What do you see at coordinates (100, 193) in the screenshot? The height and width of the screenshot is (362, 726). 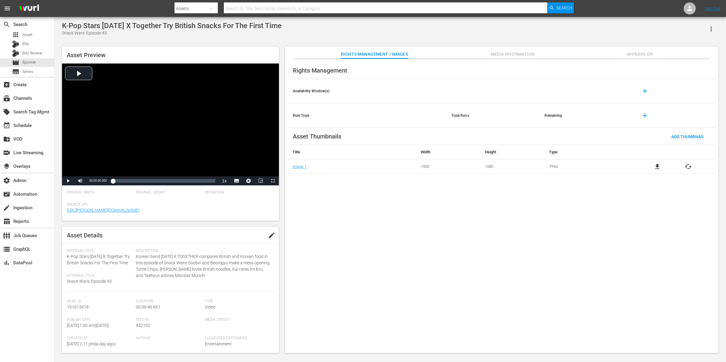 I see `span: Original Width` at bounding box center [100, 193].